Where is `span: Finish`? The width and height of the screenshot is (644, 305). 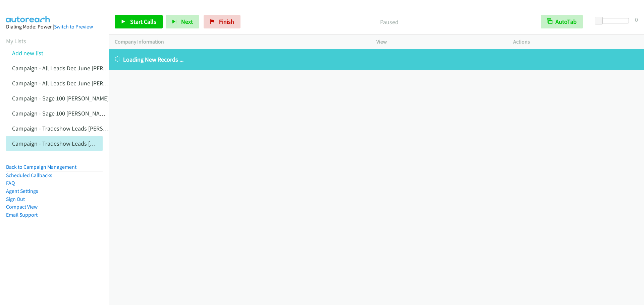
span: Finish is located at coordinates (226, 21).